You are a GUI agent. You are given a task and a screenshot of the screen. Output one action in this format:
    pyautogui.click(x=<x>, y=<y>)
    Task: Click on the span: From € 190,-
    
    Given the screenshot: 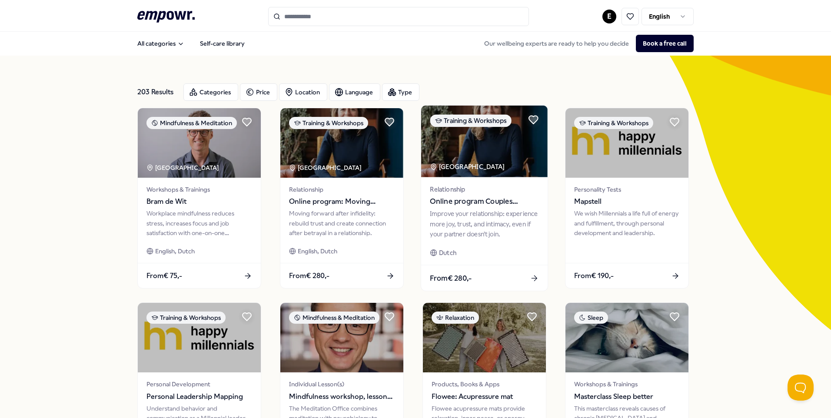 What is the action you would take?
    pyautogui.click(x=594, y=276)
    